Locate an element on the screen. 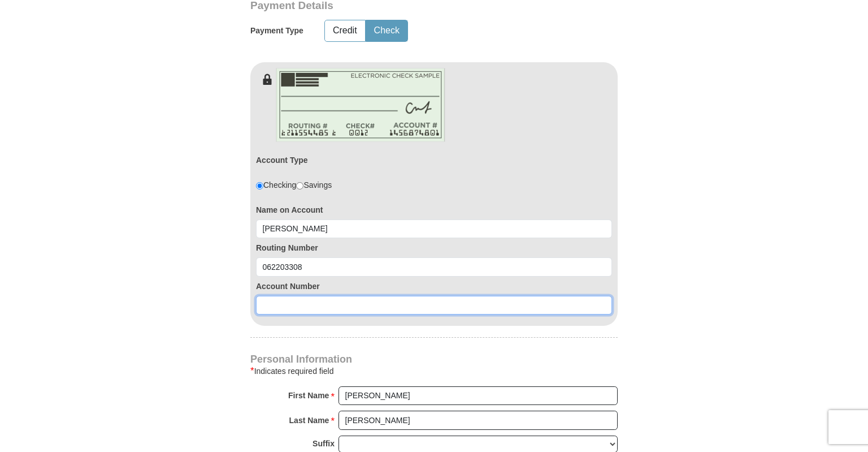 This screenshot has height=452, width=868. label: Account Type is located at coordinates (282, 160).